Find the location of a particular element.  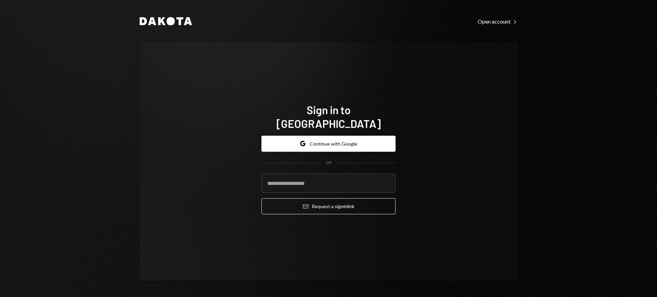

a: Open account is located at coordinates (498, 21).